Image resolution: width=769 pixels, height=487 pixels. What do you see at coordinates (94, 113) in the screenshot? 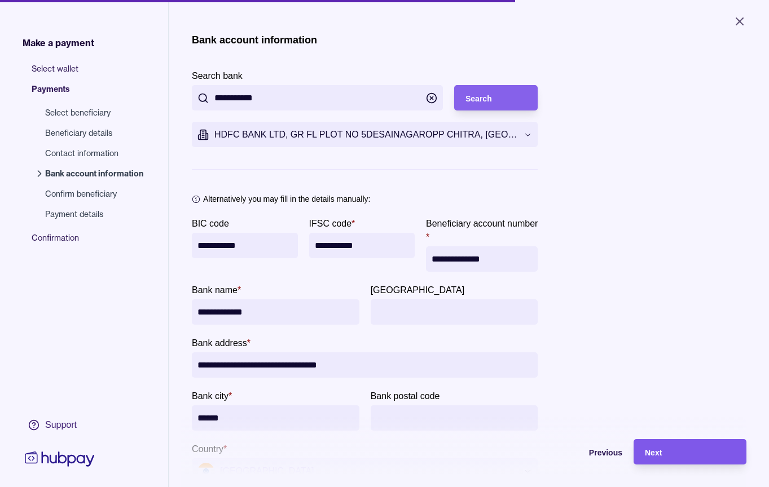
I see `span: Select beneficiary` at bounding box center [94, 113].